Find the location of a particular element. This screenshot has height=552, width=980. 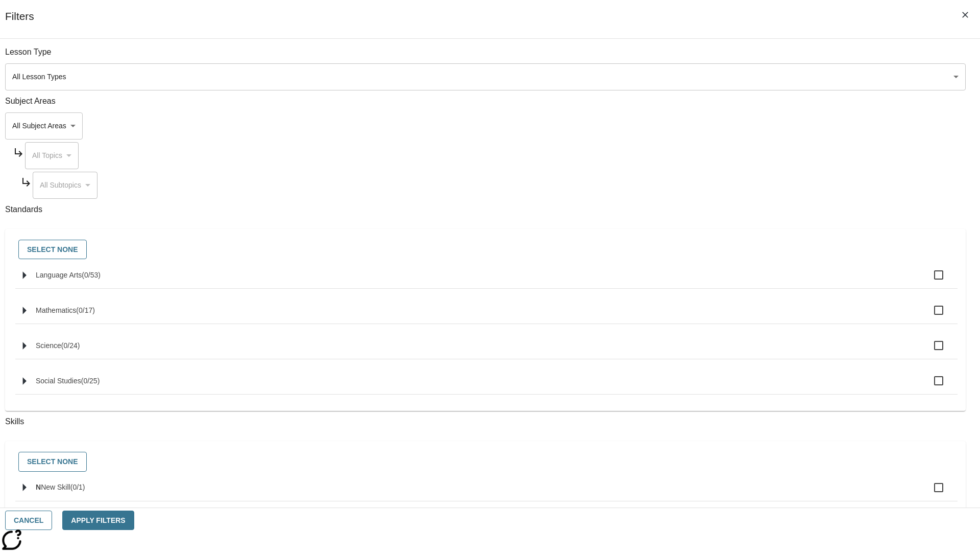

span: 0 skills selected/1 skills in group is located at coordinates (78, 486).